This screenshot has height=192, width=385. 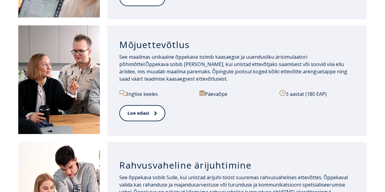 What do you see at coordinates (237, 165) in the screenshot?
I see `h3: Rahvusvaheline ärijuhtimine` at bounding box center [237, 165].